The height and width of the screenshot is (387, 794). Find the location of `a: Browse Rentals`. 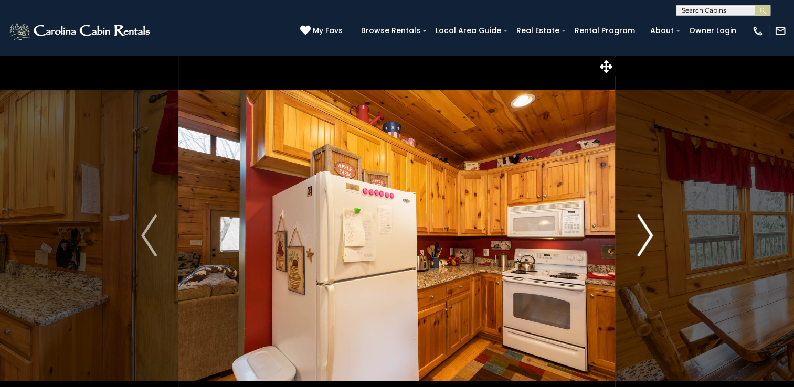

a: Browse Rentals is located at coordinates (391, 30).